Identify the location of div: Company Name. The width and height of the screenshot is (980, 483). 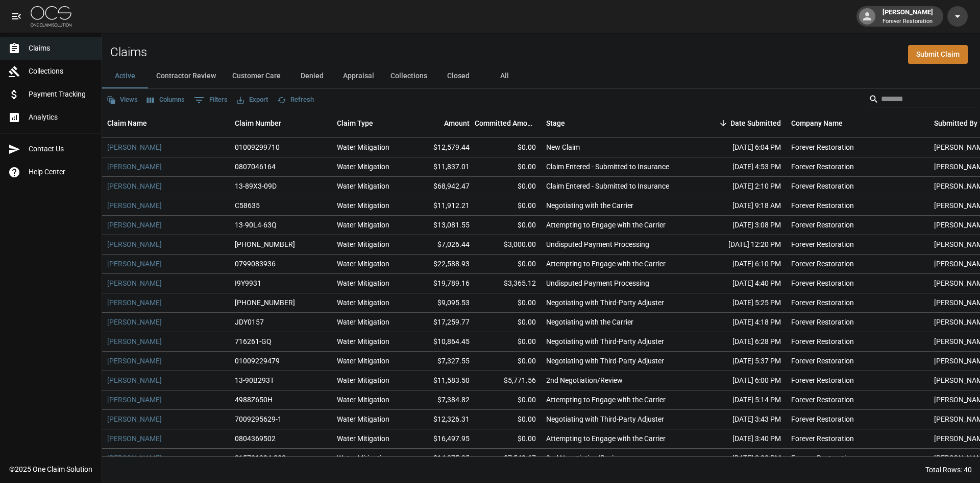
(858, 123).